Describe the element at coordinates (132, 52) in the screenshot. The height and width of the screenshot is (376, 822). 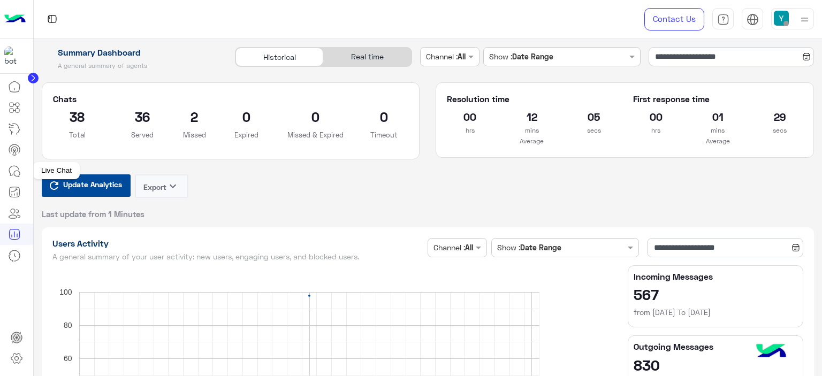
I see `h1: Summary Dashboard` at that location.